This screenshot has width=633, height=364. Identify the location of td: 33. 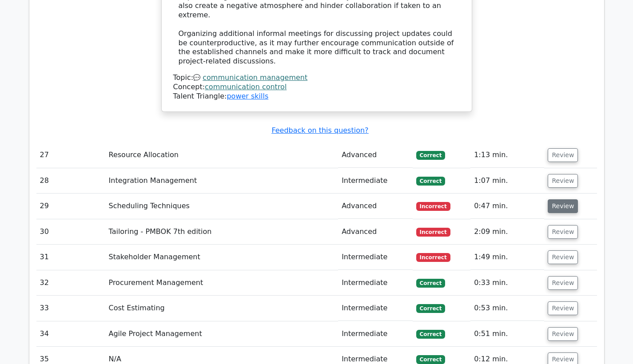
(70, 308).